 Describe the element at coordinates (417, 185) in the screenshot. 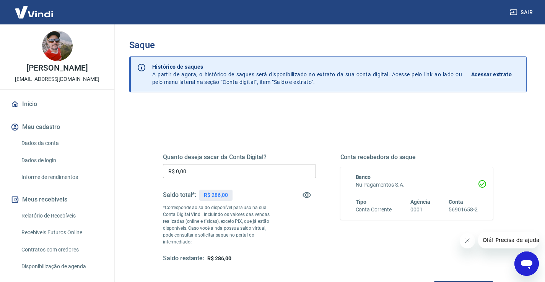

I see `h6: Nu Pagamentos S.A.` at that location.